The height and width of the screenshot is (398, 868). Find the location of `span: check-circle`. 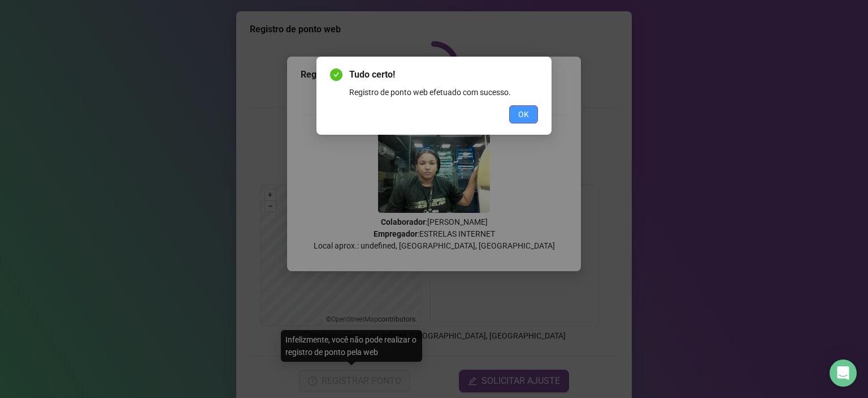

span: check-circle is located at coordinates (337, 75).